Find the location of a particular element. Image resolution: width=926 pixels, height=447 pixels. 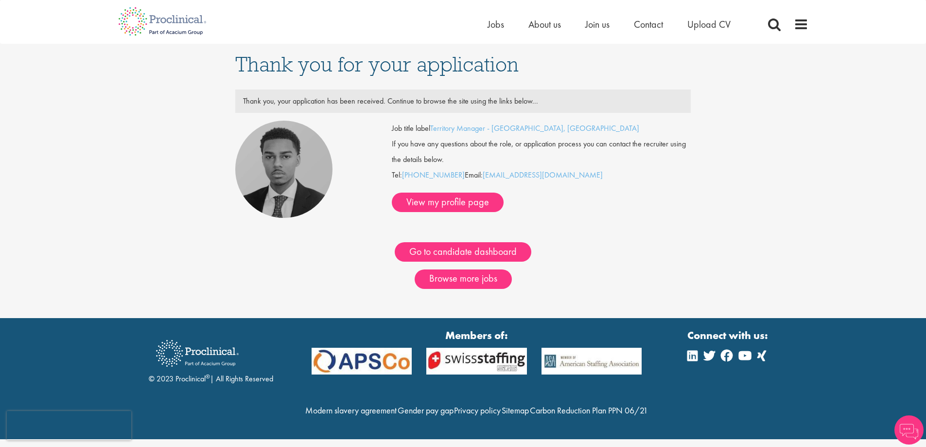

span: Thank you for your application is located at coordinates (377, 64).